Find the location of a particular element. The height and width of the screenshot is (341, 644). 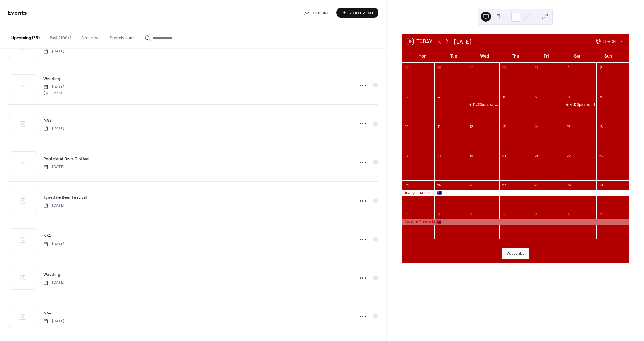

div: 17 is located at coordinates (407, 155).